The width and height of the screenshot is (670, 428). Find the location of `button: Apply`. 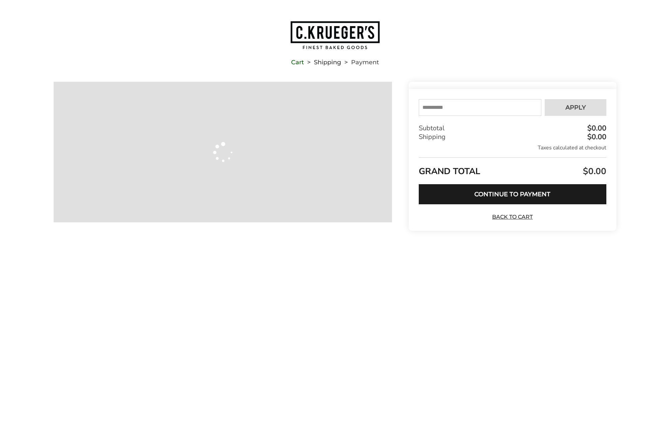

button: Apply is located at coordinates (575, 108).